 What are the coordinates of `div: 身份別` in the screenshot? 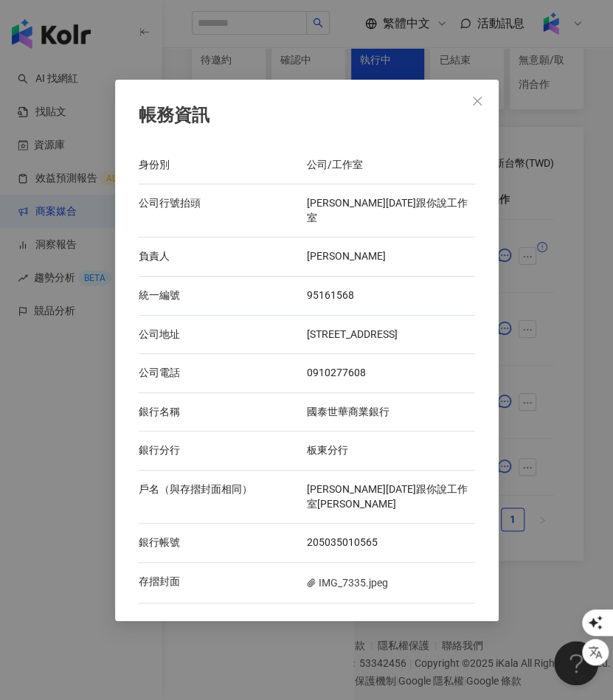 It's located at (223, 164).